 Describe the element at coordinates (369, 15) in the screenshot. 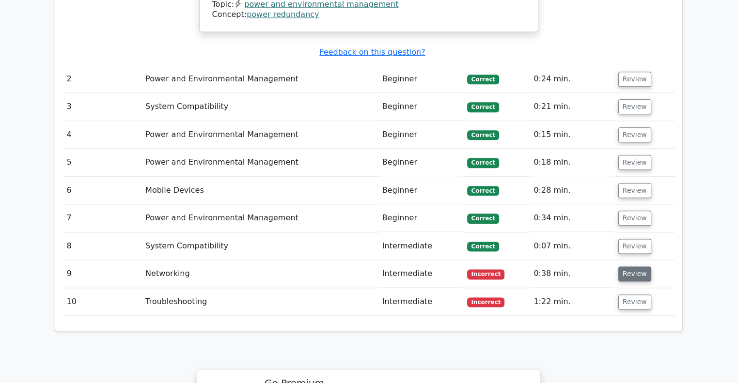

I see `div: Concept:` at that location.